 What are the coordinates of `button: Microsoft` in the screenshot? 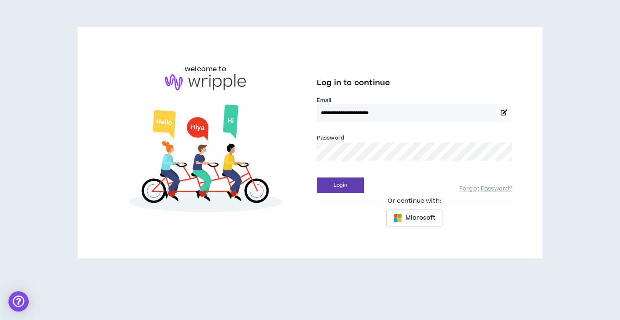 It's located at (414, 218).